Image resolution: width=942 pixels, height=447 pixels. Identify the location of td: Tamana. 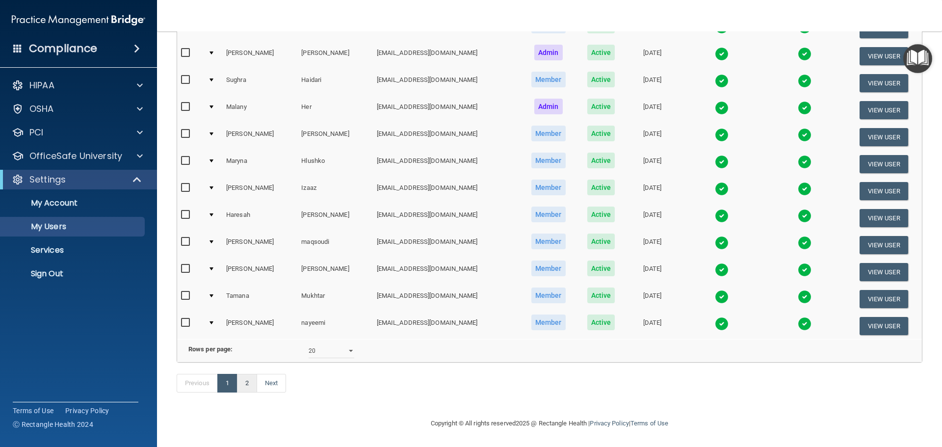
(260, 299).